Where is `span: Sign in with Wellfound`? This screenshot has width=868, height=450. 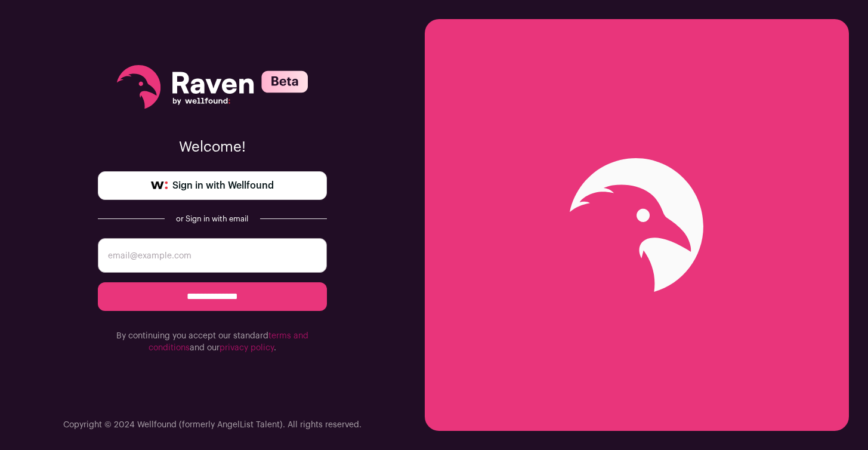 span: Sign in with Wellfound is located at coordinates (223, 185).